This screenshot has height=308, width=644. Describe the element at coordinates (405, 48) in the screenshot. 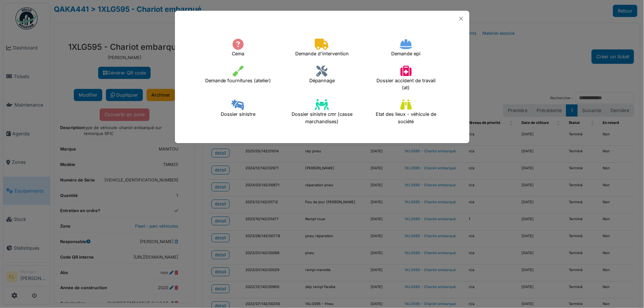

I see `h4: Demande epi` at that location.